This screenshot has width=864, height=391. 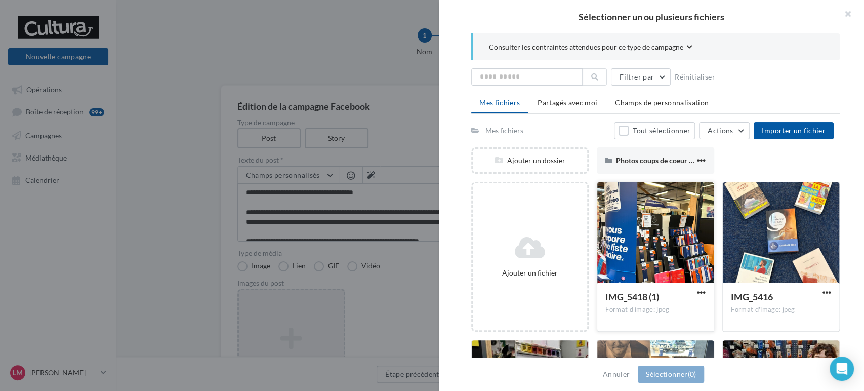 What do you see at coordinates (632, 297) in the screenshot?
I see `span: IMG_5418 (1)` at bounding box center [632, 297].